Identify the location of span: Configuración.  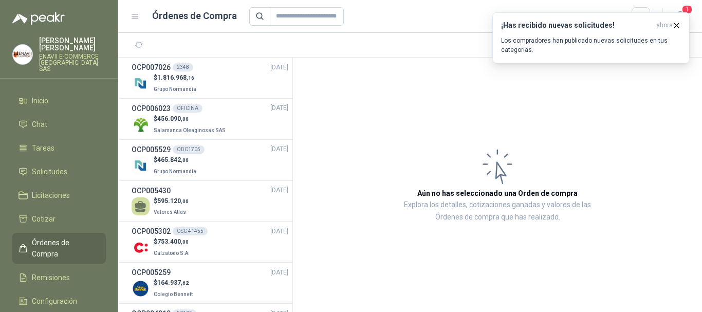
(54, 301).